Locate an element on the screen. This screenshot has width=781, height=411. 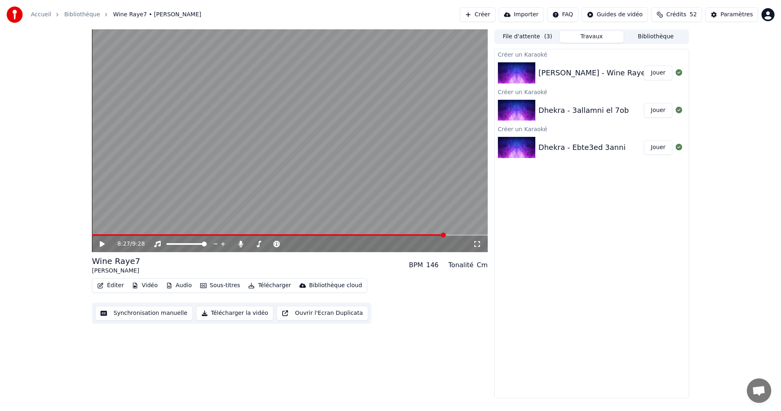
span: 9:28 is located at coordinates (138, 244).